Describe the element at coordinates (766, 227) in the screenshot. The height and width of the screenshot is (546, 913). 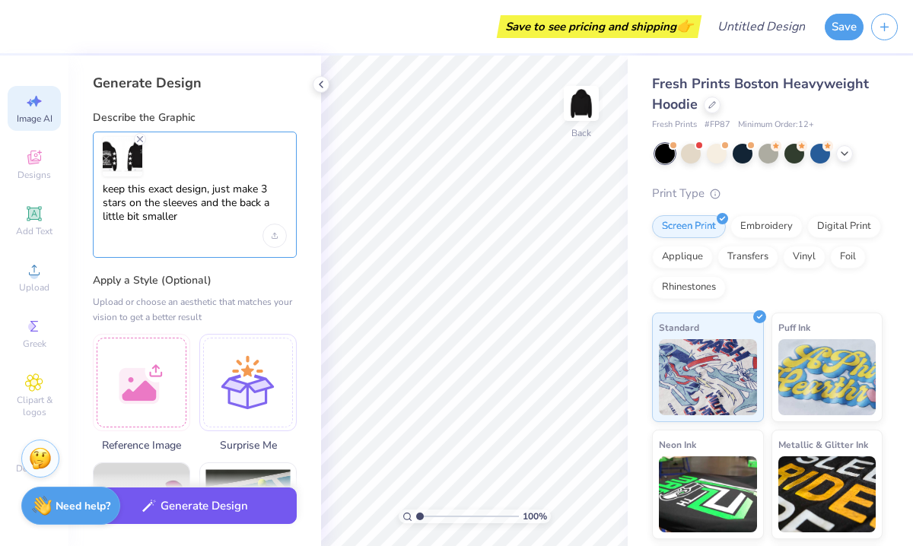
I see `div: Embroidery` at that location.